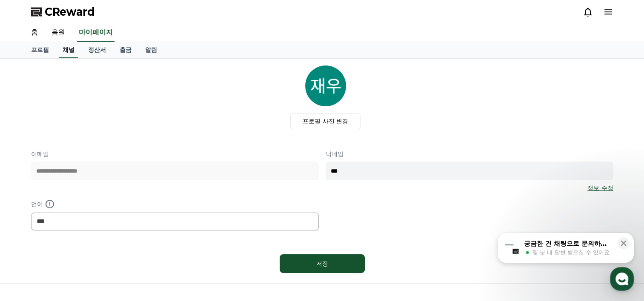 This screenshot has height=301, width=644. What do you see at coordinates (322, 264) in the screenshot?
I see `div: 저장` at bounding box center [322, 264].